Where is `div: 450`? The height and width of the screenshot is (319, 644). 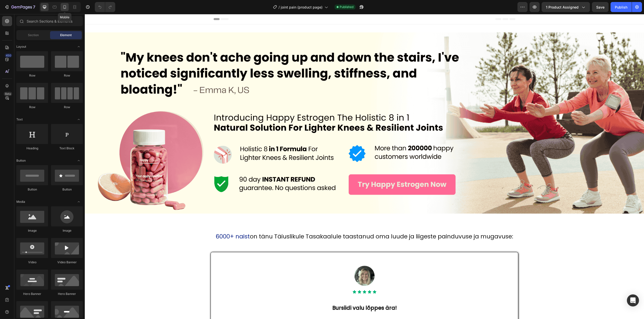 div: 450 is located at coordinates (8, 55).